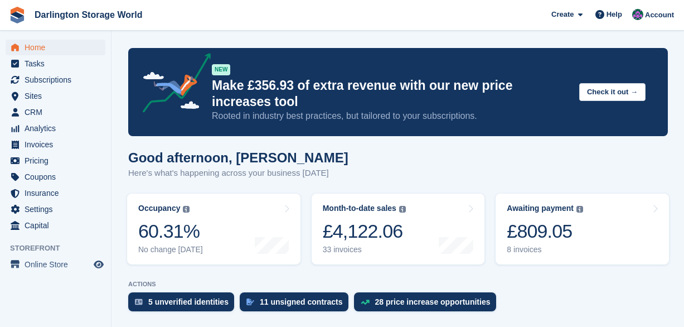 Image resolution: width=684 pixels, height=327 pixels. Describe the element at coordinates (364, 249) in the screenshot. I see `div: 33 invoices` at that location.